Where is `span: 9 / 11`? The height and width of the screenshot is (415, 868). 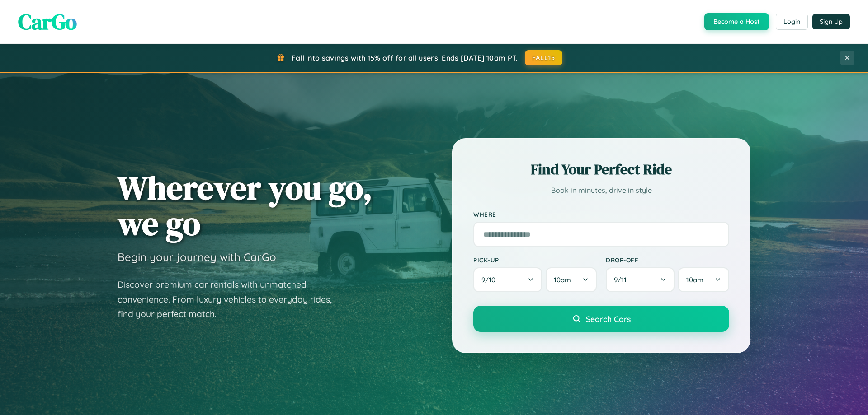
span: 9 / 11 is located at coordinates (623, 280).